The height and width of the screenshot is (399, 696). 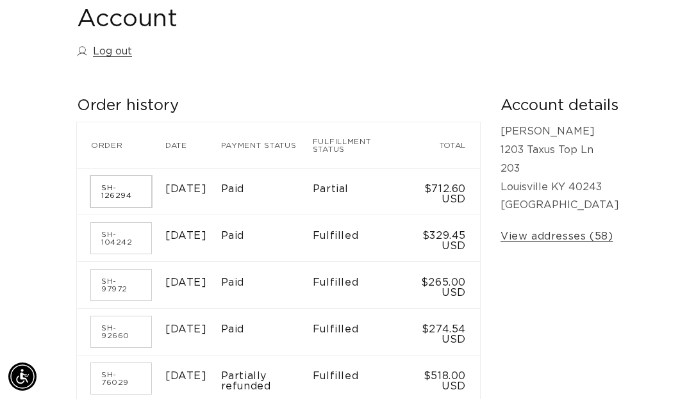 What do you see at coordinates (359, 145) in the screenshot?
I see `th: Fulfillment status` at bounding box center [359, 145].